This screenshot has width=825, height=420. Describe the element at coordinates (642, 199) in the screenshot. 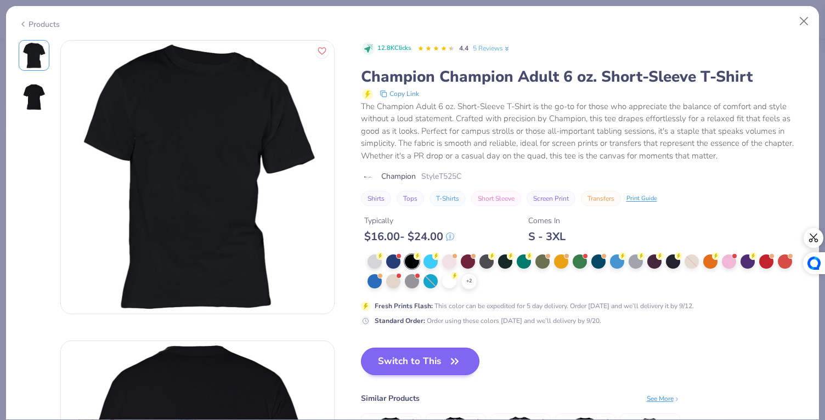

I see `div: Print Guide` at that location.